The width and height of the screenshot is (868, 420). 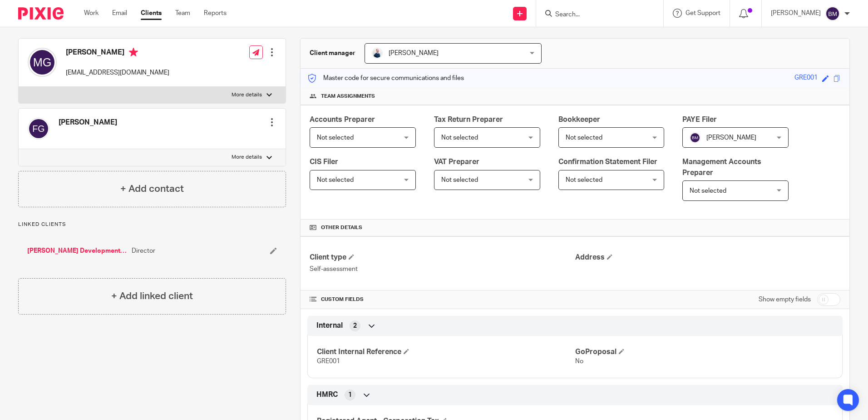 I want to click on a: Work, so click(x=91, y=13).